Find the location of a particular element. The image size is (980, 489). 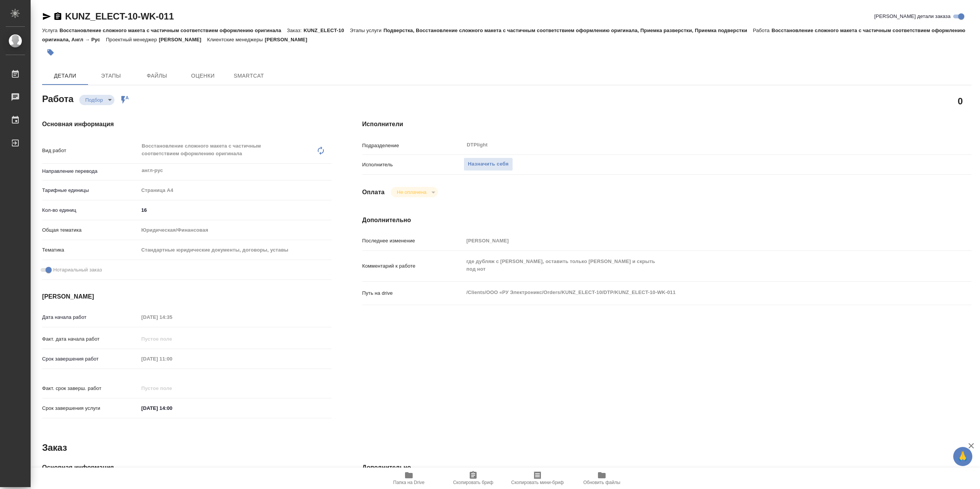

button: Обновить файлы is located at coordinates (602, 479).